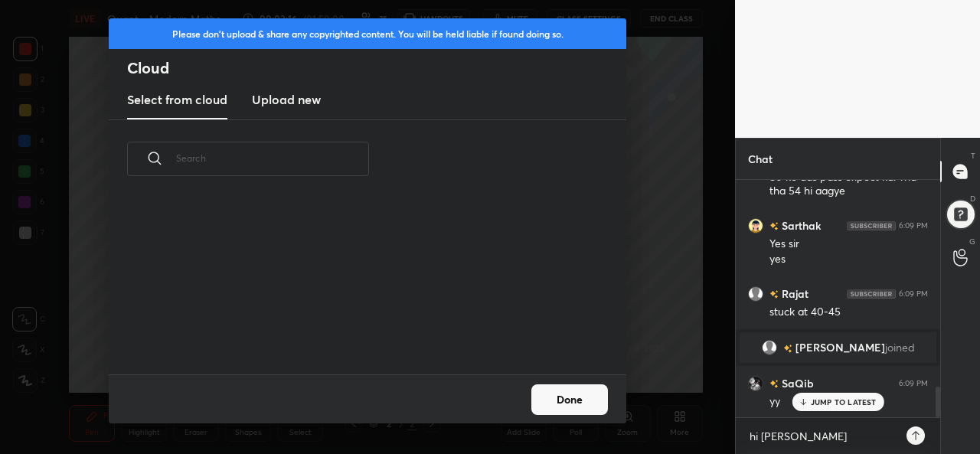  I want to click on h3: Upload new, so click(286, 100).